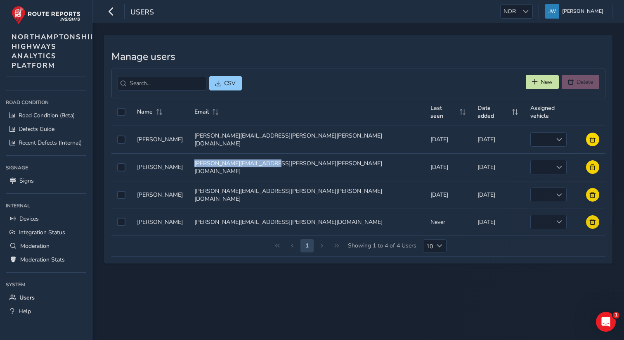 The image size is (624, 340). Describe the element at coordinates (46, 180) in the screenshot. I see `a: Signs` at that location.